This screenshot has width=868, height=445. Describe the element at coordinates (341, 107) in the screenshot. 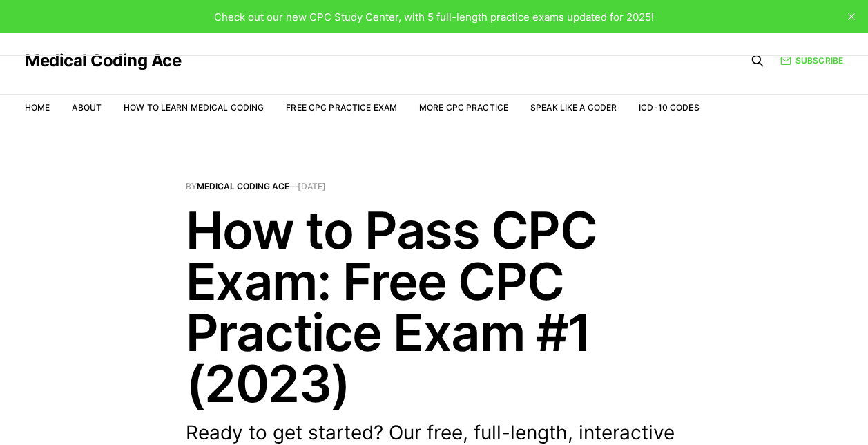

I see `a: Free CPC Practice Exam` at that location.